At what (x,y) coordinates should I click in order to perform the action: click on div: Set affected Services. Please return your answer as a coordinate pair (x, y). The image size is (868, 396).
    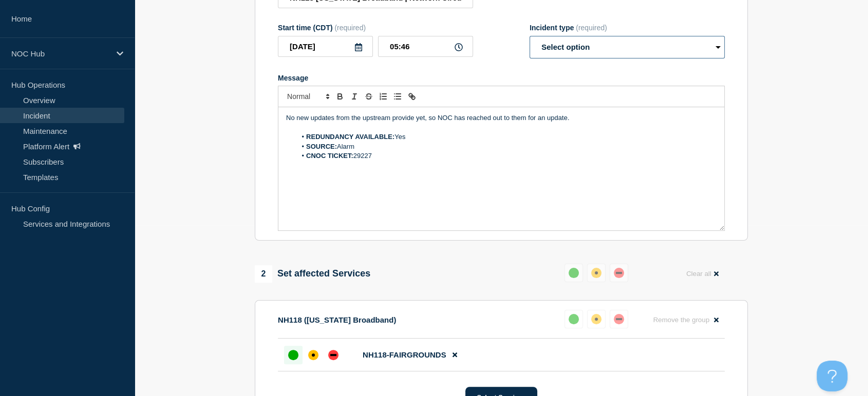
    Looking at the image, I should click on (312, 274).